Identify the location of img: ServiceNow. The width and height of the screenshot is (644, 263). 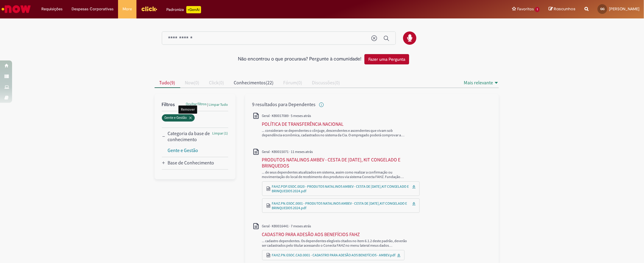
(16, 9).